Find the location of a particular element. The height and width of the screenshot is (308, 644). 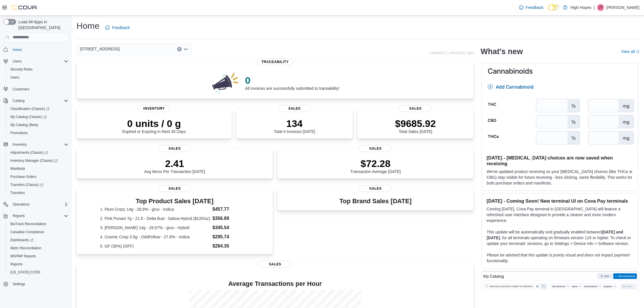

button: My Catalog (Beta) is located at coordinates (38, 125).